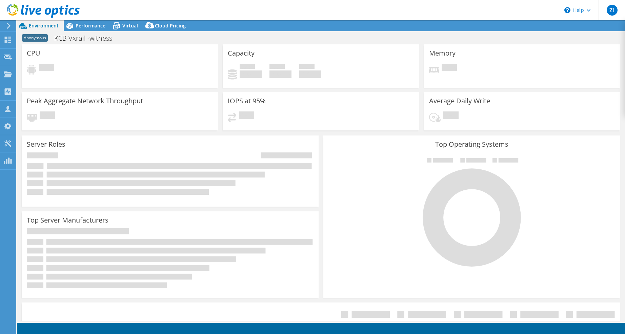 This screenshot has height=334, width=625. Describe the element at coordinates (443, 53) in the screenshot. I see `h3: Memory` at that location.